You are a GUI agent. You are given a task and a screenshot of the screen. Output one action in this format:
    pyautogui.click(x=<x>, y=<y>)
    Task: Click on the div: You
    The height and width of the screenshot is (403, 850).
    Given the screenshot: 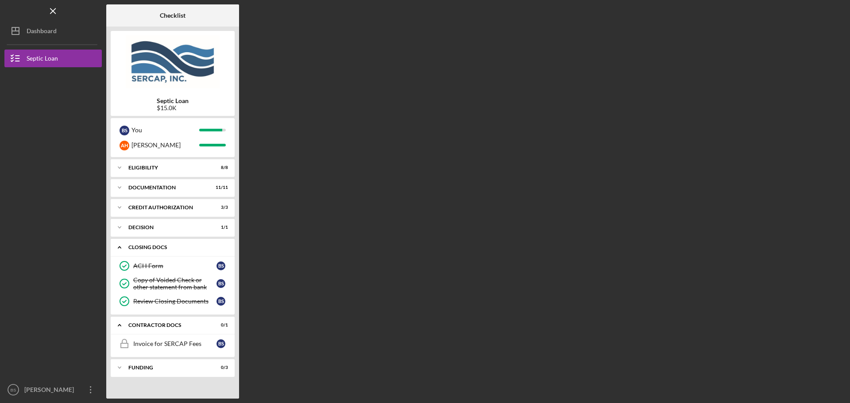 What is the action you would take?
    pyautogui.click(x=165, y=130)
    